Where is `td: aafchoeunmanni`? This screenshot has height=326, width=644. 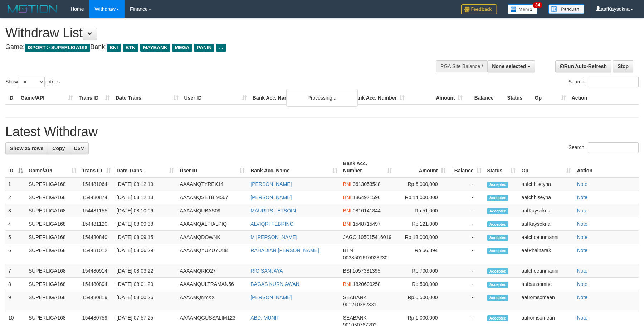
td: aafchoeunmanni is located at coordinates (545, 237).